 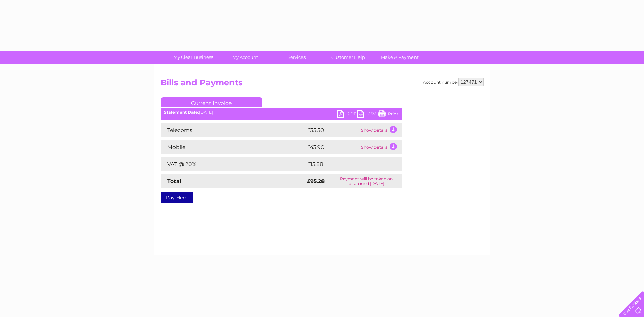 I want to click on a: Print, so click(x=388, y=115).